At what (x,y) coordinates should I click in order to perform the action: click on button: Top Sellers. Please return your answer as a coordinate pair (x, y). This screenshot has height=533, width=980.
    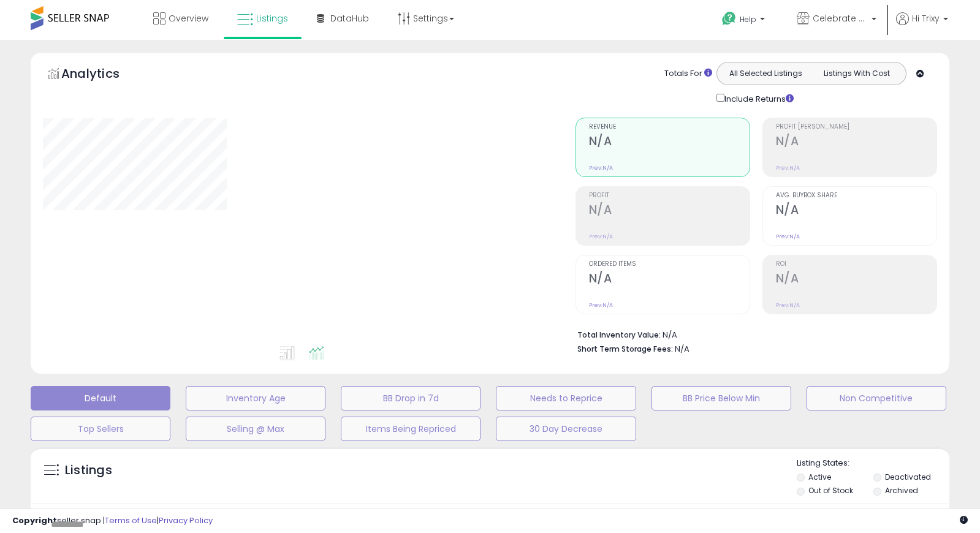
    Looking at the image, I should click on (100, 429).